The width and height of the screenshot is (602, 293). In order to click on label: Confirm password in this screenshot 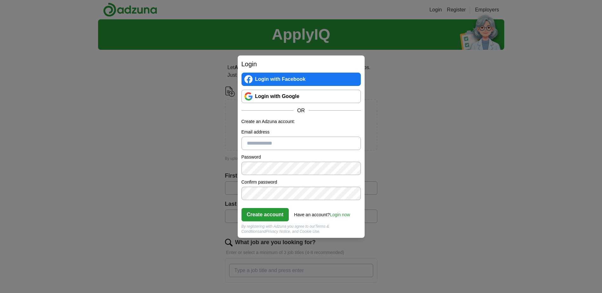, I will do `click(301, 182)`.